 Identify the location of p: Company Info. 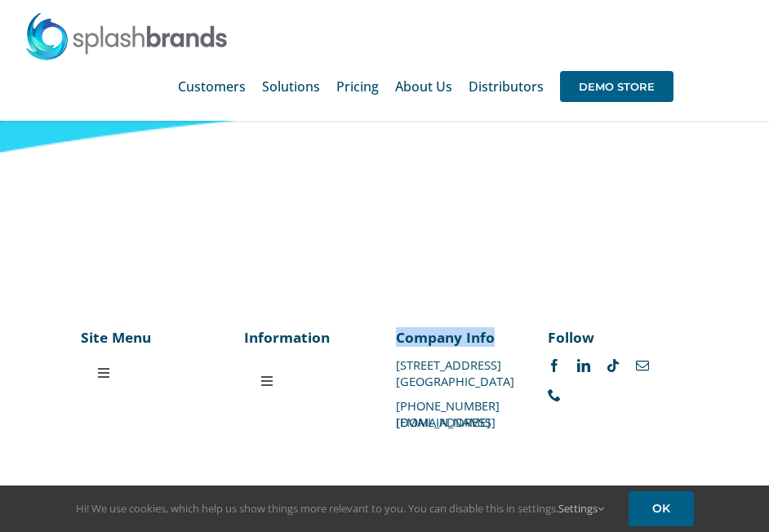
(460, 337).